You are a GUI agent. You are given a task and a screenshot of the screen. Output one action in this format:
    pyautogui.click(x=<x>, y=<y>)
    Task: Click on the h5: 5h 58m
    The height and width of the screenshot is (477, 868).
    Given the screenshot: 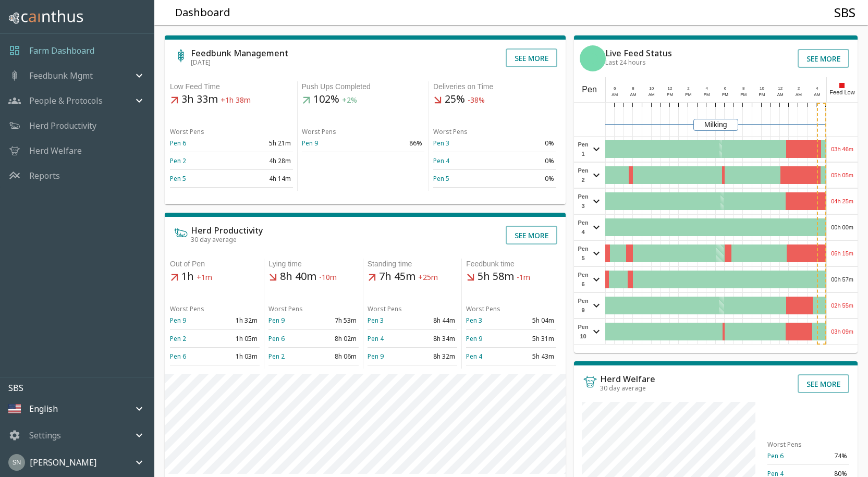 What is the action you would take?
    pyautogui.click(x=511, y=277)
    